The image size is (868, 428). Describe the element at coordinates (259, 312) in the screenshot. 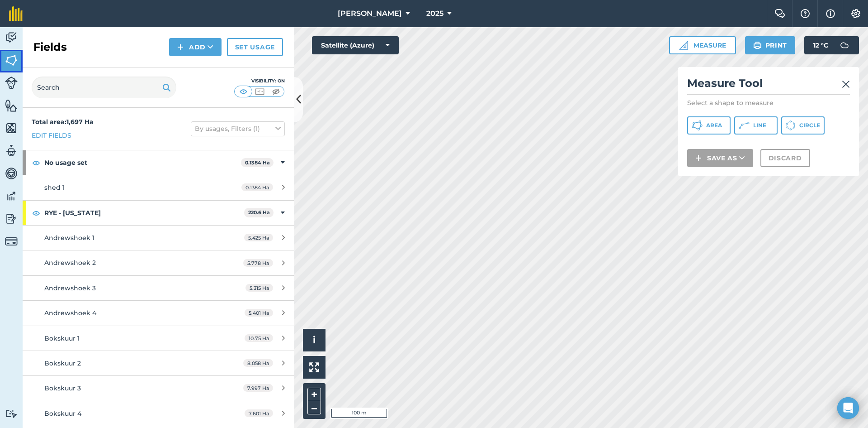

I see `span: 5.401 Ha` at that location.